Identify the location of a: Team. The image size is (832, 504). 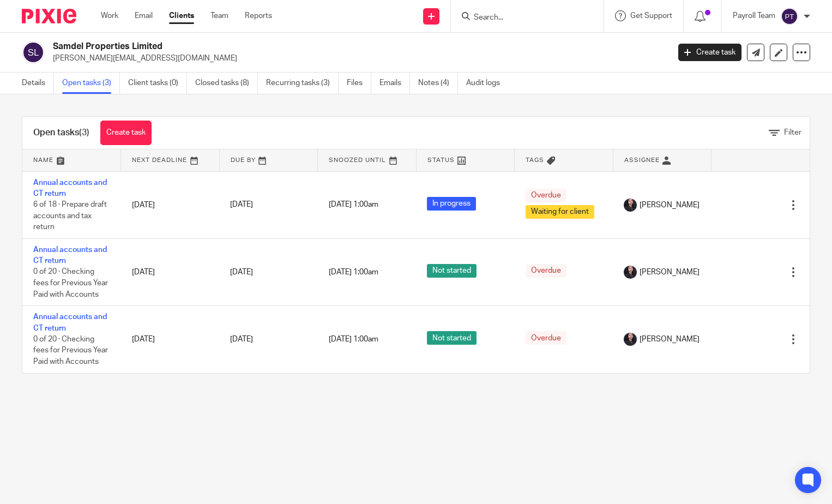
(219, 16).